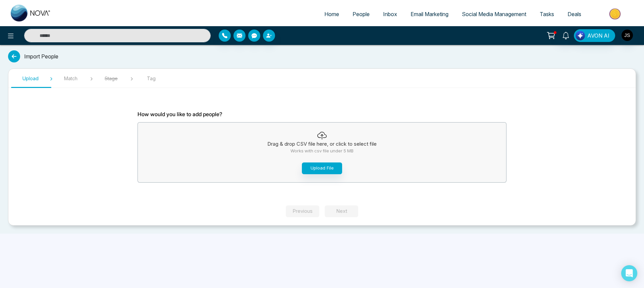 The width and height of the screenshot is (644, 288). I want to click on span: Import People, so click(42, 57).